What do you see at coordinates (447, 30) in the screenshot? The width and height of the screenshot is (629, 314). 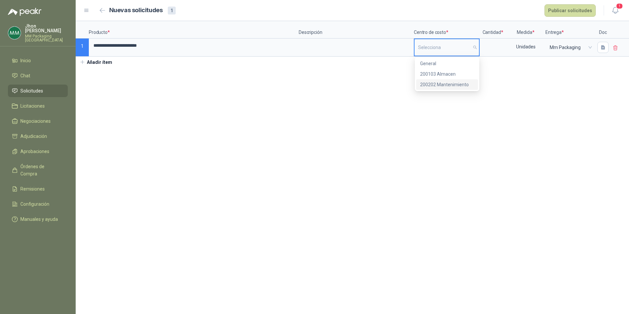 I see `p: Centro de costo` at bounding box center [447, 30].